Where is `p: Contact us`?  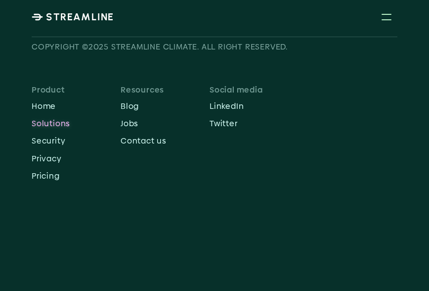
p: Contact us is located at coordinates (165, 140).